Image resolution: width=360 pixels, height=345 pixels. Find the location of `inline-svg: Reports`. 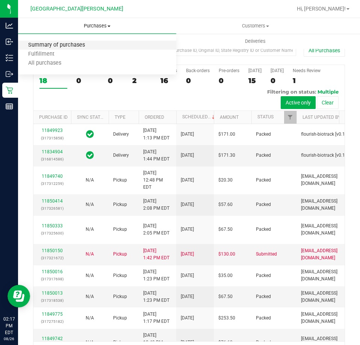

inline-svg: Reports is located at coordinates (9, 106).